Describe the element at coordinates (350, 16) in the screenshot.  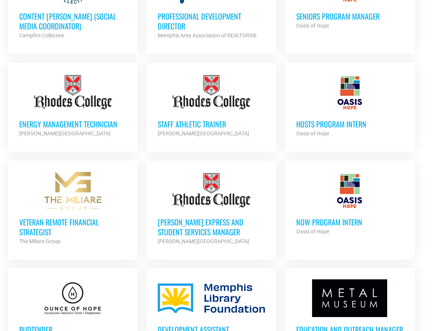
I see `h3: Seniors Program Manager` at that location.